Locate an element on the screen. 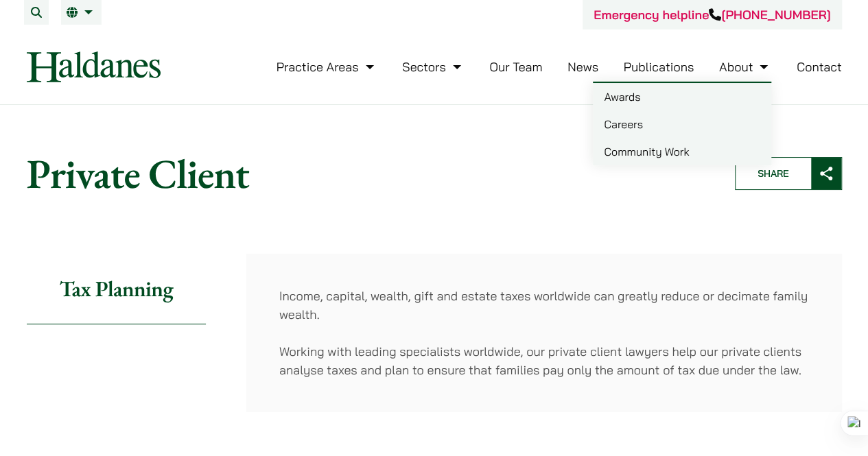  a: Publications is located at coordinates (658, 66).